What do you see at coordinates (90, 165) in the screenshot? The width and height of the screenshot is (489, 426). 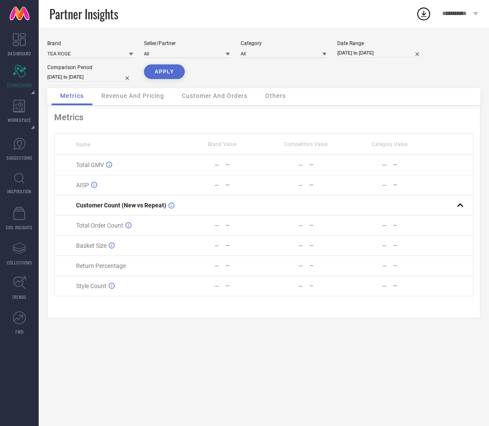 I see `span: Total GMV` at bounding box center [90, 165].